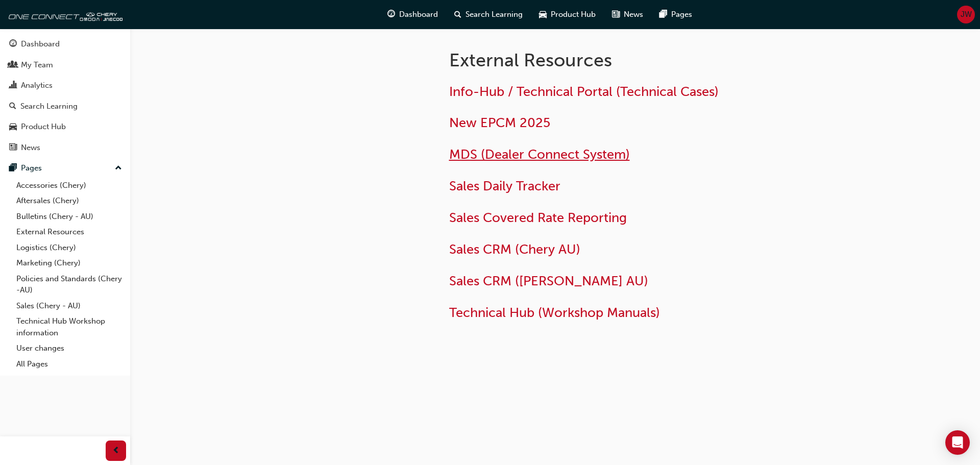  I want to click on span: Info-Hub / Technical Portal (Technical Cases), so click(584, 92).